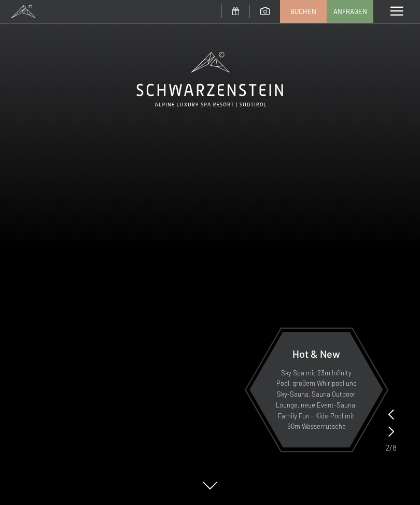 The height and width of the screenshot is (505, 420). Describe the element at coordinates (395, 447) in the screenshot. I see `span: 8` at that location.